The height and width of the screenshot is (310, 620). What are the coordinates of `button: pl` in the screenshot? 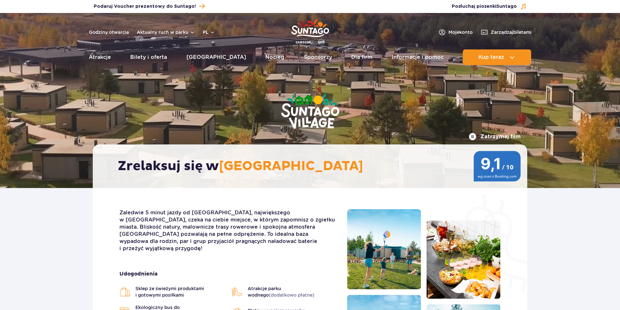 It's located at (209, 32).